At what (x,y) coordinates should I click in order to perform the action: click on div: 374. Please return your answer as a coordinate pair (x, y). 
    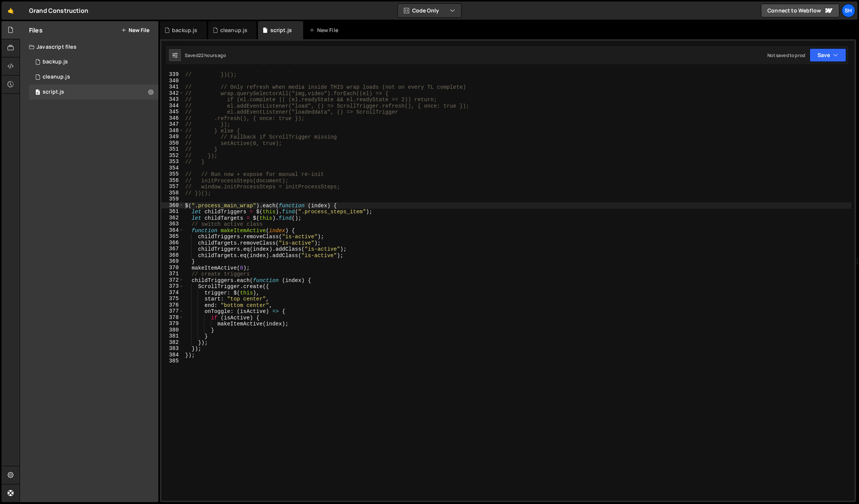
    Looking at the image, I should click on (172, 293).